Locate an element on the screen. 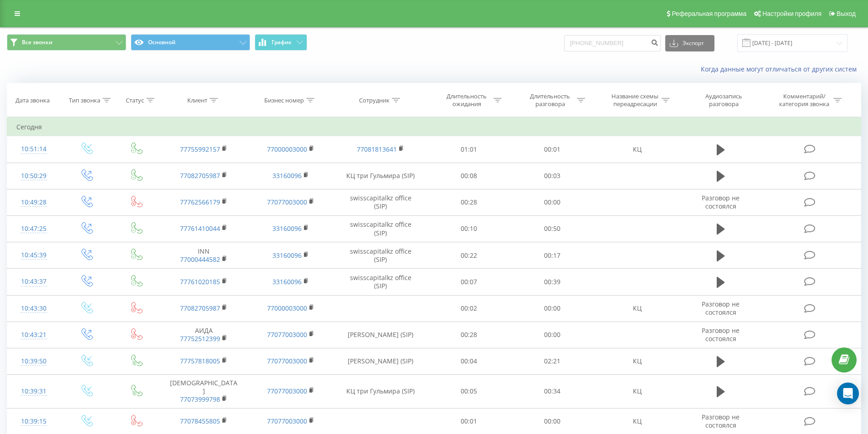 This screenshot has width=868, height=434. a: 77752512399 is located at coordinates (200, 338).